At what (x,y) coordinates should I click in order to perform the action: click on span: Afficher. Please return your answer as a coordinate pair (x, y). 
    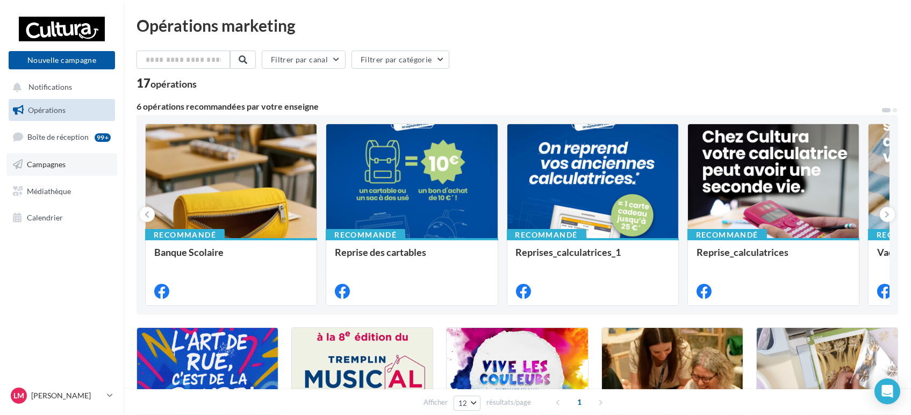
    Looking at the image, I should click on (436, 402).